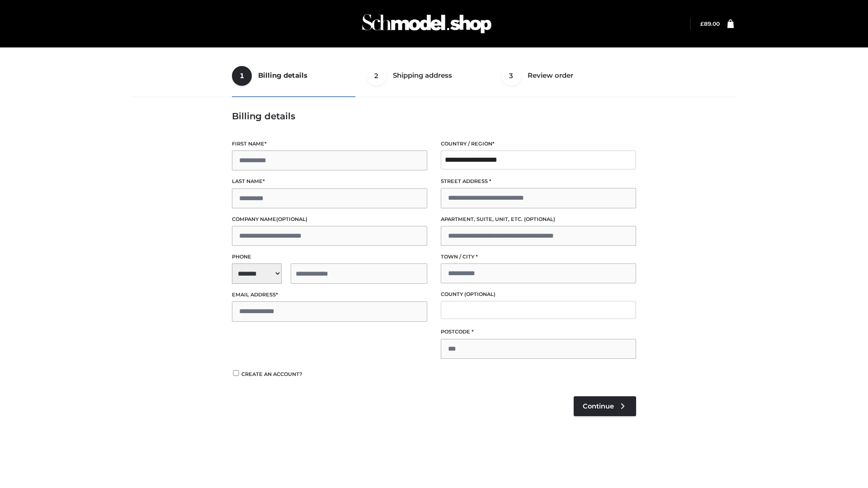 The width and height of the screenshot is (868, 488). I want to click on label: Phone, so click(329, 257).